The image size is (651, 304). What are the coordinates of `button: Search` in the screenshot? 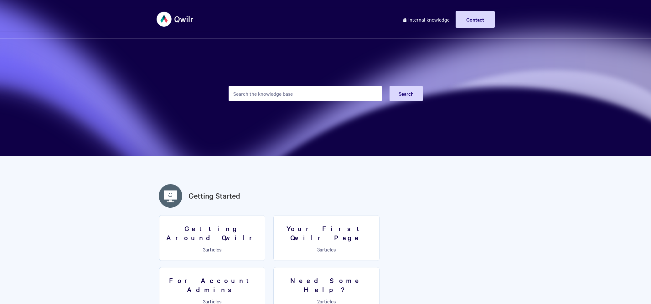 It's located at (406, 94).